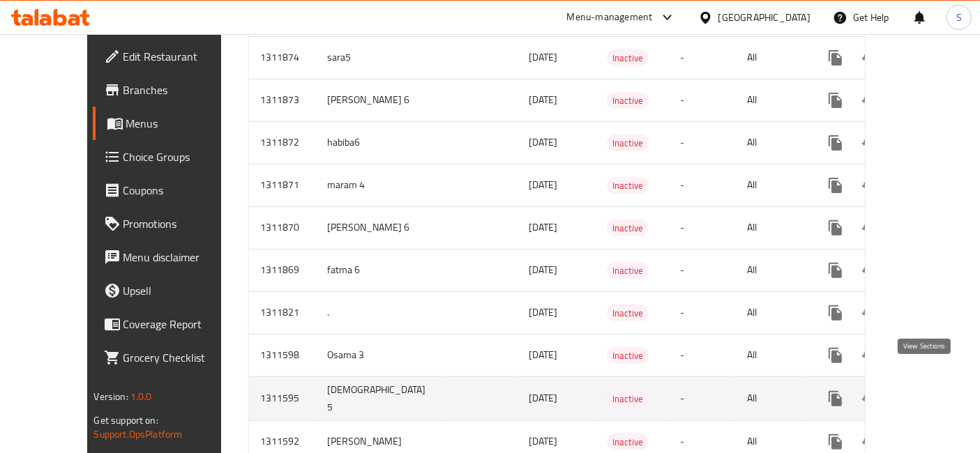 Image resolution: width=980 pixels, height=453 pixels. Describe the element at coordinates (171, 224) in the screenshot. I see `a: Promotions` at that location.